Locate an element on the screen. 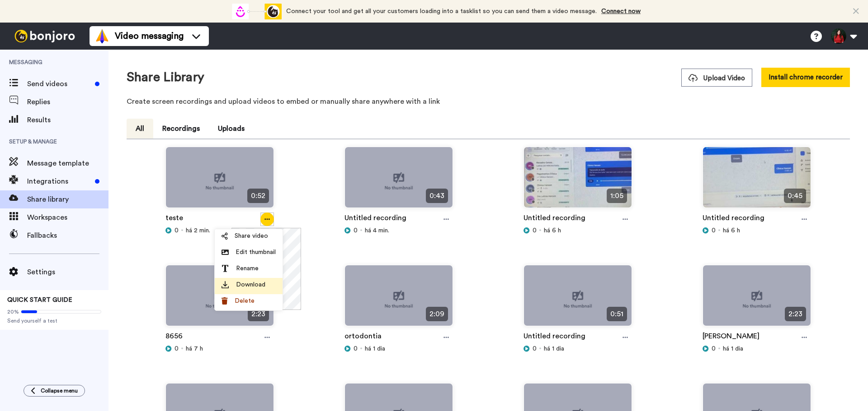 The height and width of the screenshot is (411, 868). span: Settings is located at coordinates (68, 272).